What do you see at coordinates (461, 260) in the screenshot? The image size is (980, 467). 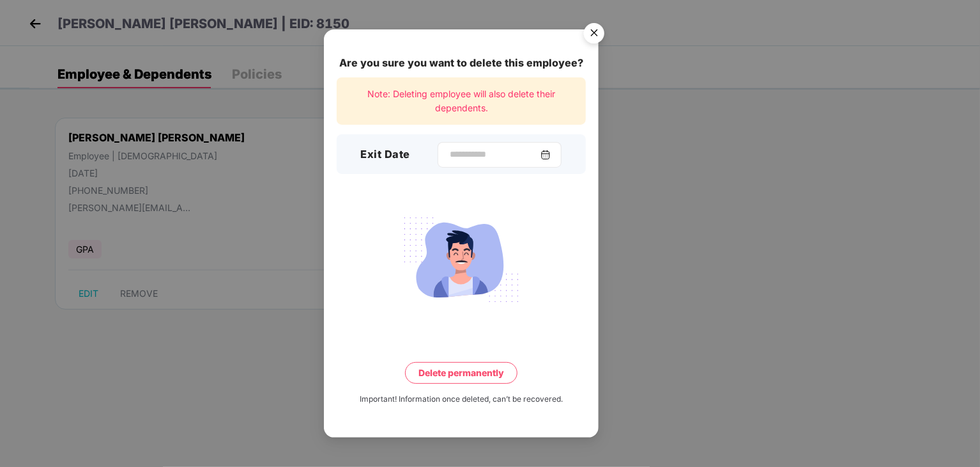 I see `img: svg+xml;base64,PHN2ZyB4bWxucz0iaHR0cDovL3d3dy53My5vcmcvMjAwMC9zdmciIHdpZHRoPSIyMjQiIGhlaWdodD0iMT...` at bounding box center [461, 260].